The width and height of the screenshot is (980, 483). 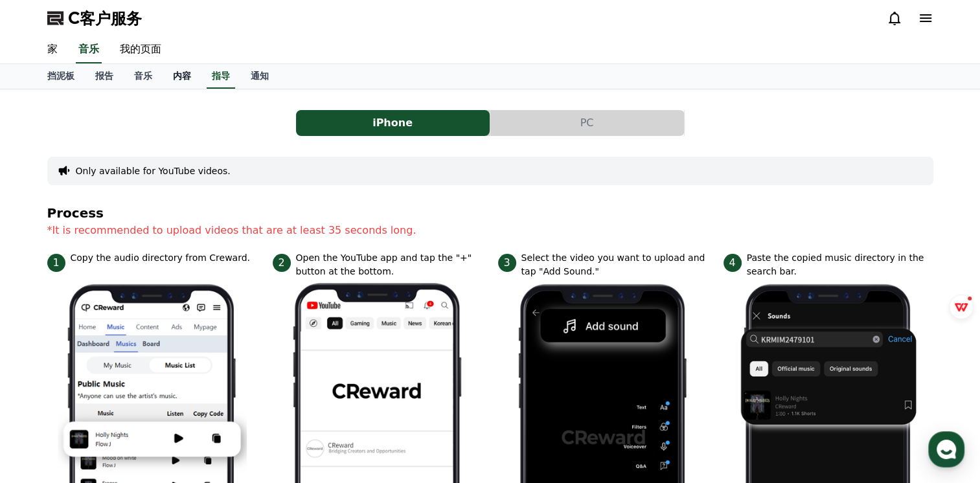 What do you see at coordinates (61, 76) in the screenshot?
I see `font: 挡泥板` at bounding box center [61, 76].